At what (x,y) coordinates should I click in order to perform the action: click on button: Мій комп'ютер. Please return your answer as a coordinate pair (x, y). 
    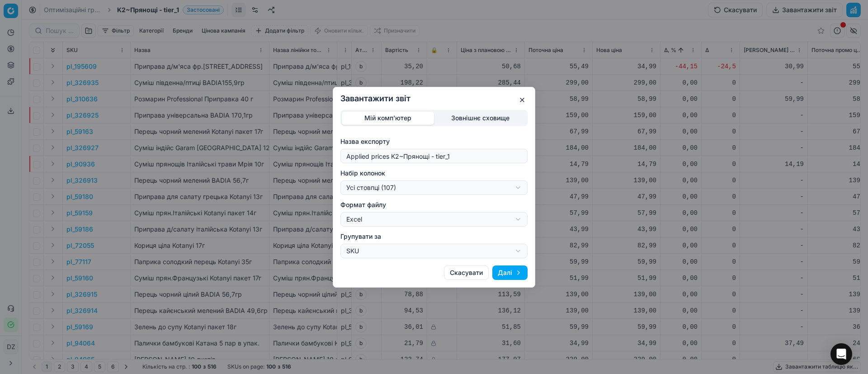
    Looking at the image, I should click on (388, 118).